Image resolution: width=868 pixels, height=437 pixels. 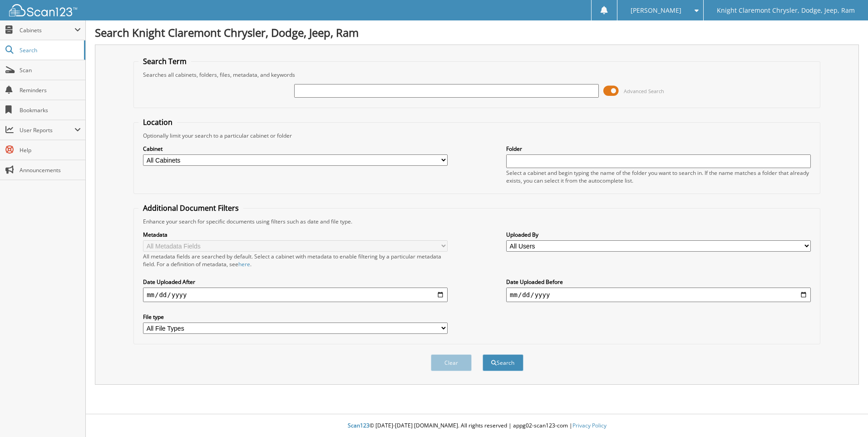 I want to click on label: Date Uploaded Before, so click(x=658, y=281).